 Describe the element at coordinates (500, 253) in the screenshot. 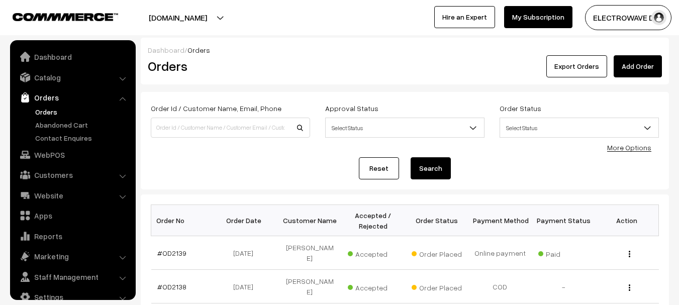

I see `td: Online payment` at that location.